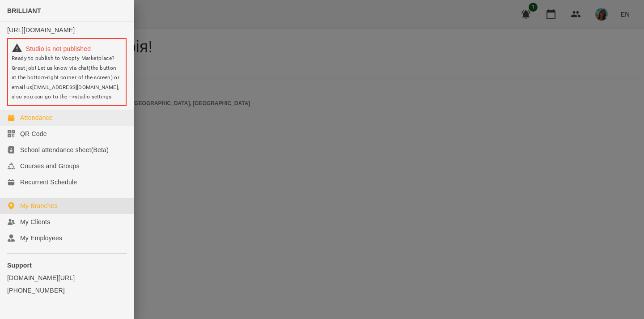  Describe the element at coordinates (67, 48) in the screenshot. I see `div: Studio is not published` at that location.